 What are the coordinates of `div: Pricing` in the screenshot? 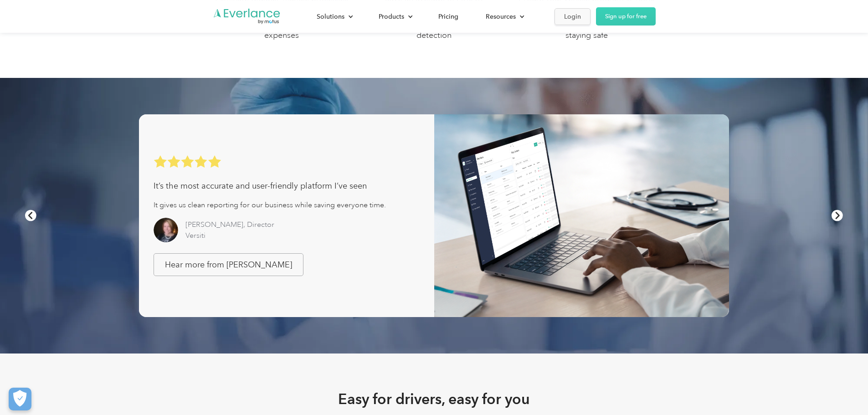 It's located at (449, 16).